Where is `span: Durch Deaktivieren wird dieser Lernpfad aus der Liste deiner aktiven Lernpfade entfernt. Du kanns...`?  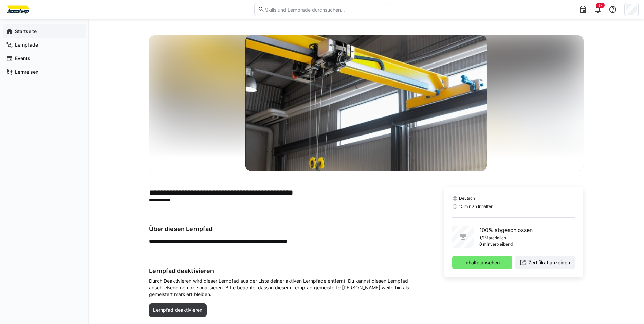 span: Durch Deaktivieren wird dieser Lernpfad aus der Liste deiner aktiven Lernpfade entfernt. Du kanns... is located at coordinates (288, 288).